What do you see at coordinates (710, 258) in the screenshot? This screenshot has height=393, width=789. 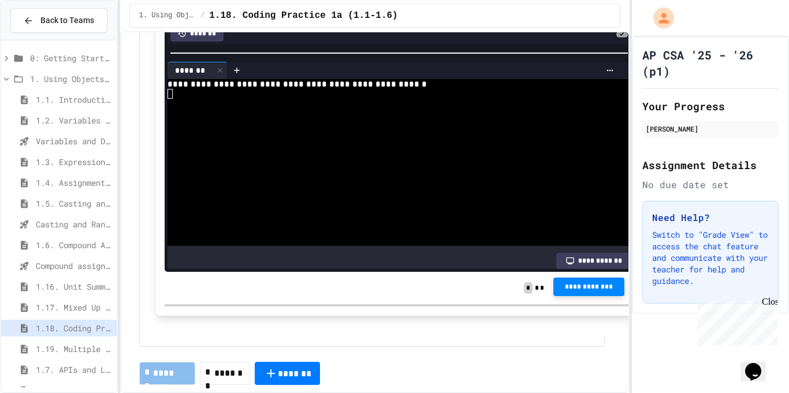 I see `p: Switch to "Grade View" to access the chat feature and communicate with your teacher for help and ...` at bounding box center [710, 258].